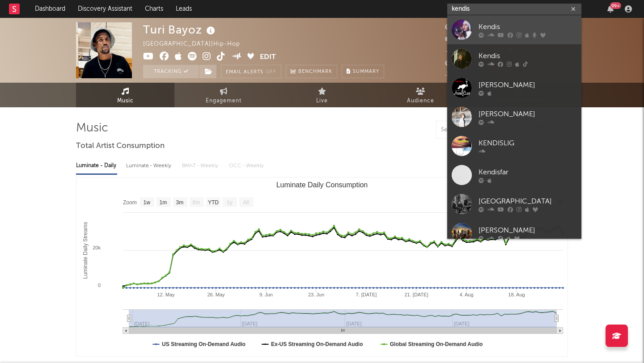  Describe the element at coordinates (180, 202) in the screenshot. I see `text: 3m` at that location.